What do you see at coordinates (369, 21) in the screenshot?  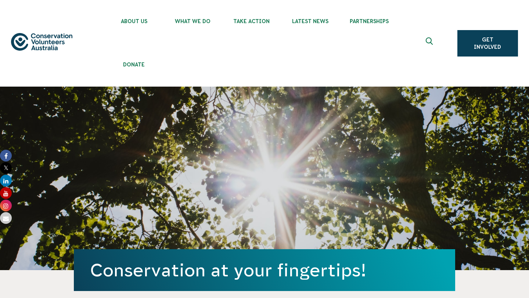 I see `span: Partnerships` at bounding box center [369, 21].